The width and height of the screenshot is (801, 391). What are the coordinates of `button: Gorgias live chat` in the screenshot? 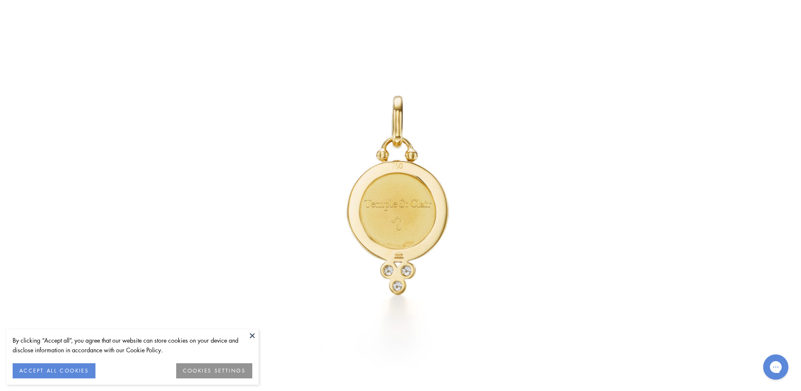 It's located at (17, 16).